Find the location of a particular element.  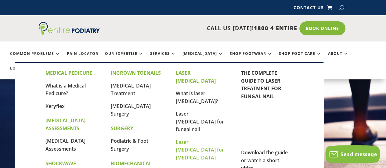

strong: THE COMPLETE GUIDE TO LASER TREATMENT FOR FUNGAL NAIL is located at coordinates (262, 85).